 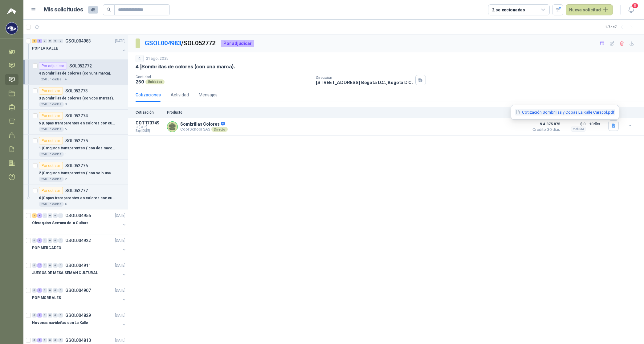 What do you see at coordinates (75, 74) in the screenshot?
I see `p: 4 | Sombrillas de colores (con una marca).` at bounding box center [75, 74].